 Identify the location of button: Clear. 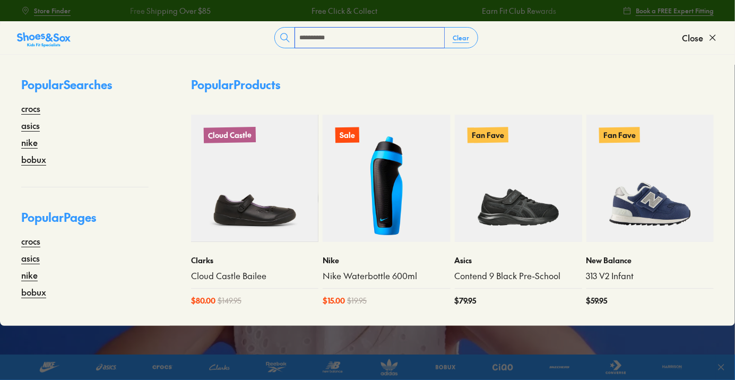
(460, 38).